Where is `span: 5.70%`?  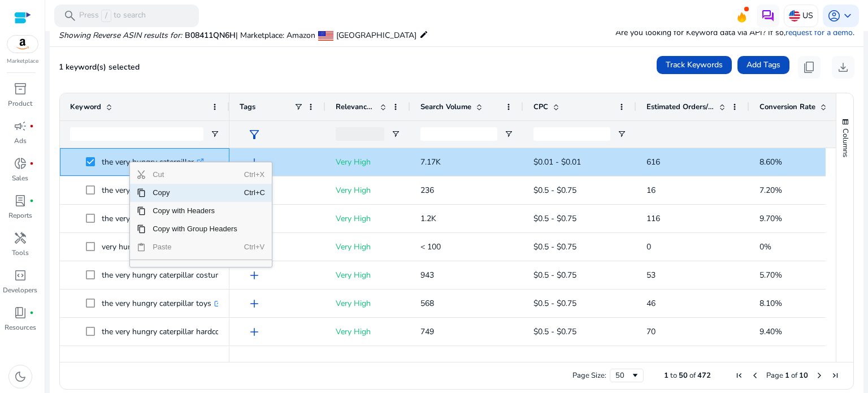 span: 5.70% is located at coordinates (770, 275).